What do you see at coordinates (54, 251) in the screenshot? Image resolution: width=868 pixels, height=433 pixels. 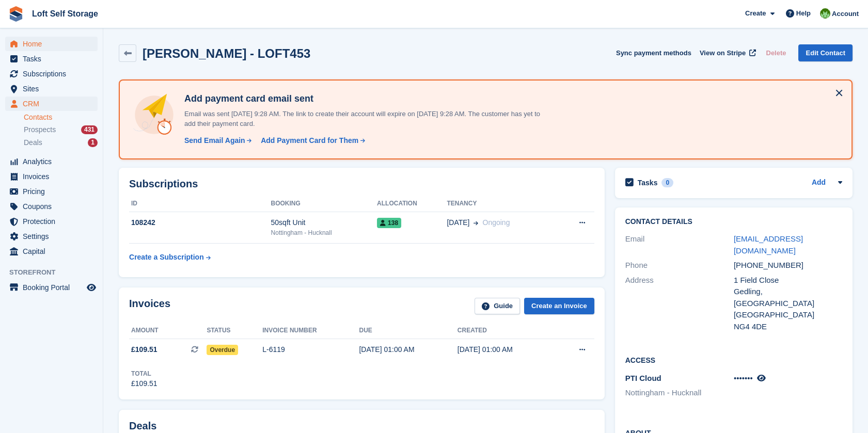 I see `span: Capital` at bounding box center [54, 251].